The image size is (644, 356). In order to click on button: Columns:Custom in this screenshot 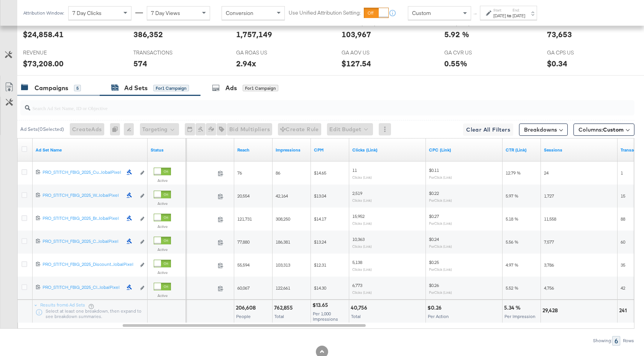, I will do `click(603, 130)`.